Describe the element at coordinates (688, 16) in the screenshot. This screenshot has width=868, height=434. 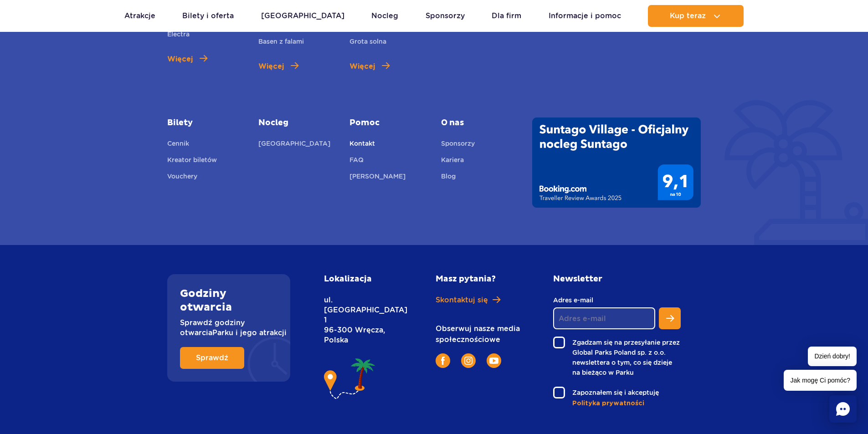
I see `span: Kup teraz` at that location.